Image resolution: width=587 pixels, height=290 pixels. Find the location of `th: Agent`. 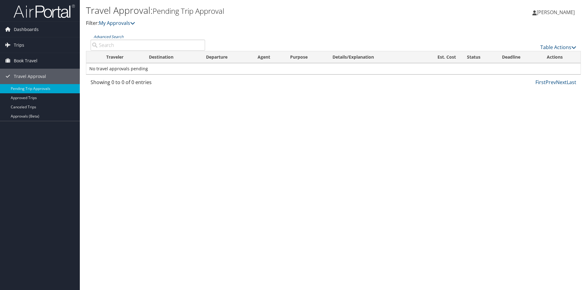

th: Agent is located at coordinates (268, 57).